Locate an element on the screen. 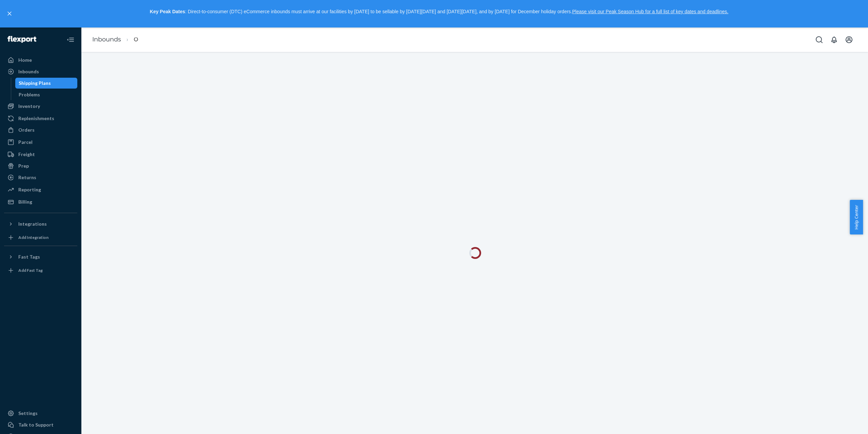  div: Freight is located at coordinates (26, 154).